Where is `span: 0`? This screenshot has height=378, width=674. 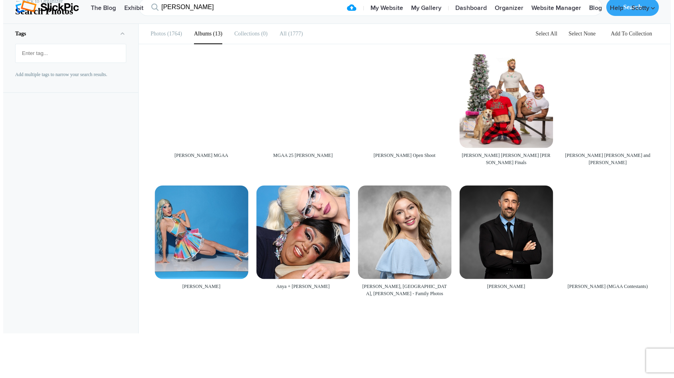
span: 0 is located at coordinates (264, 33).